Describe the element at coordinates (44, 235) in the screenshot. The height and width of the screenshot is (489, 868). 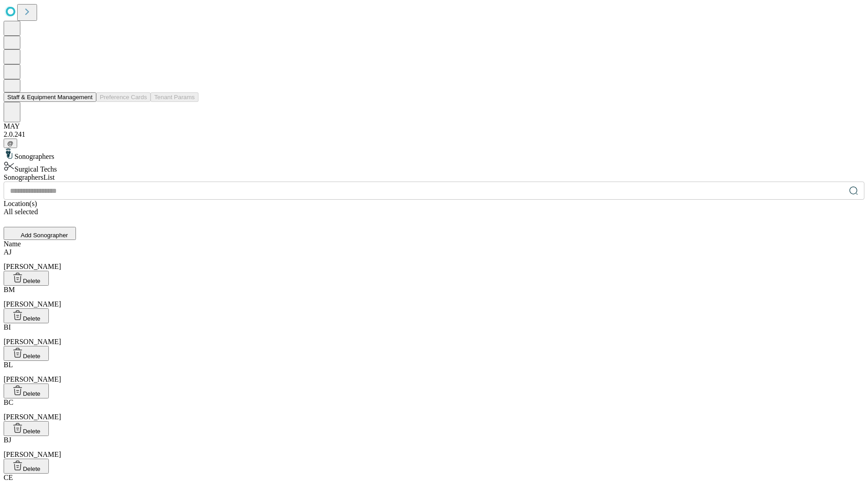
I see `span: Add Sonographer` at that location.